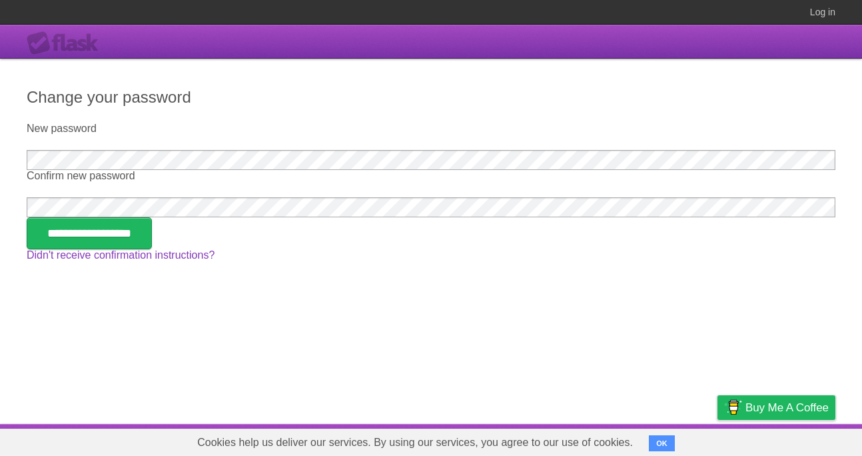  I want to click on a: Privacy, so click(717, 440).